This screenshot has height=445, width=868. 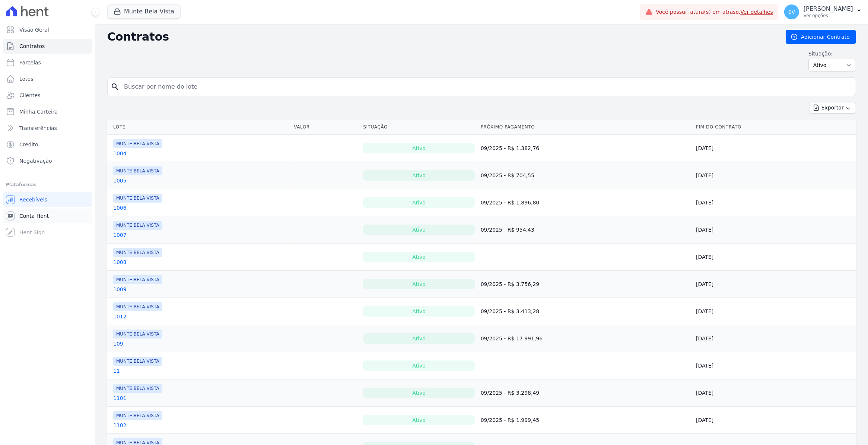 I want to click on button: Exportar, so click(x=833, y=107).